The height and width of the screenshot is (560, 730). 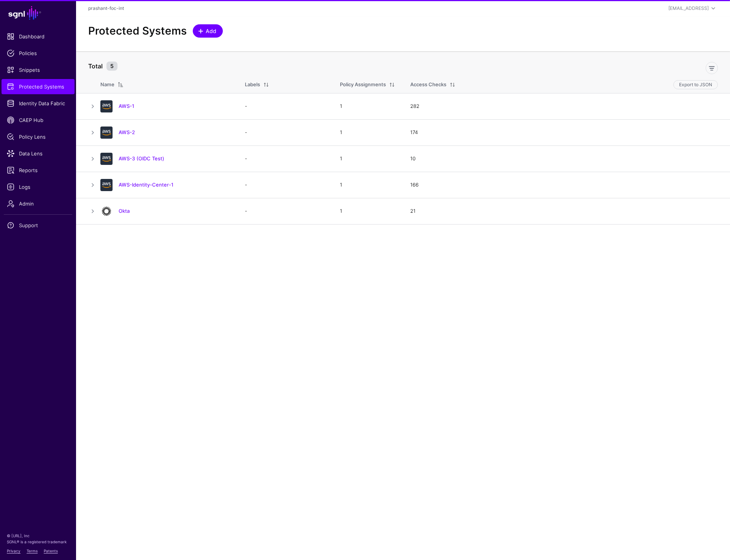 I want to click on span: Data Lens, so click(x=38, y=153).